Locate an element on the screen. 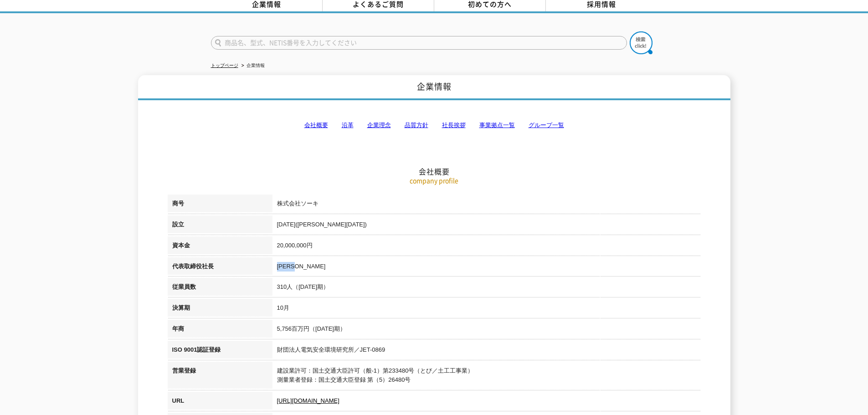 This screenshot has width=868, height=415. td: 株式会社ソーキ is located at coordinates (487, 205).